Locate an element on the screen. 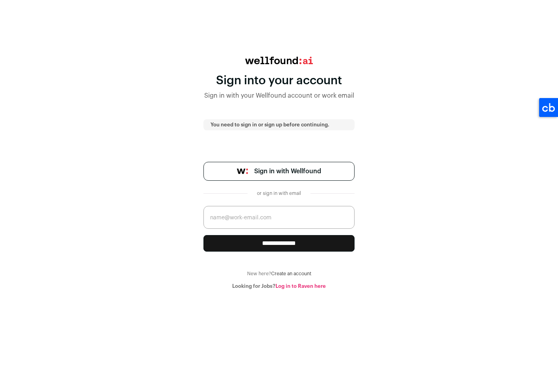 Image resolution: width=558 pixels, height=391 pixels. input: name@work-email.com is located at coordinates (279, 217).